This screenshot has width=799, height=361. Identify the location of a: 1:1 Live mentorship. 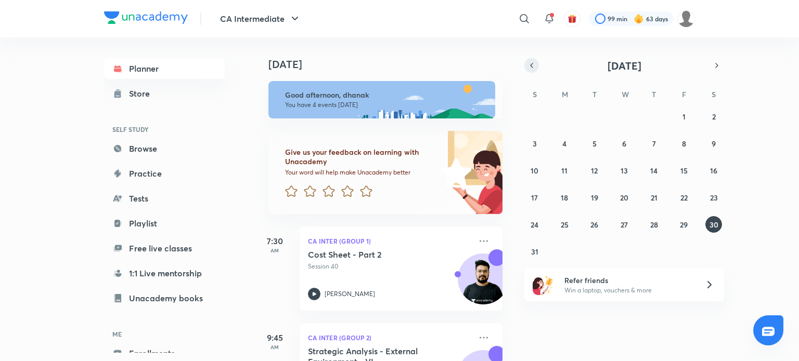
(164, 274).